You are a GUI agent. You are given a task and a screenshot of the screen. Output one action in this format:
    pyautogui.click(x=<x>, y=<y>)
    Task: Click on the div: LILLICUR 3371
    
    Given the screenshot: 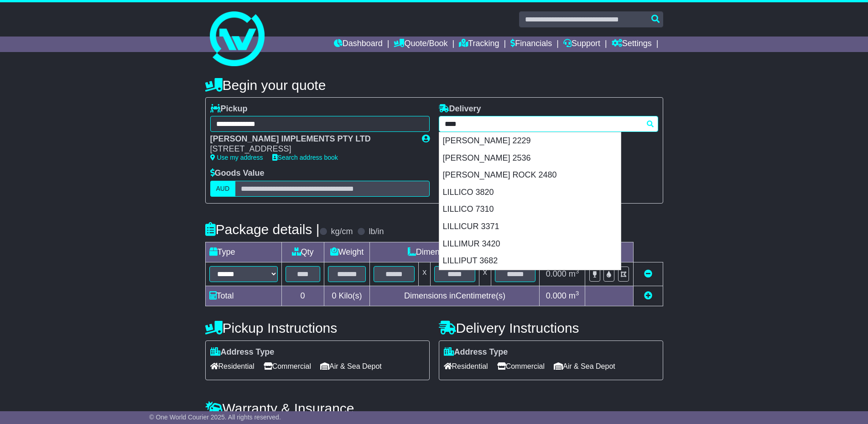 What is the action you would take?
    pyautogui.click(x=530, y=227)
    